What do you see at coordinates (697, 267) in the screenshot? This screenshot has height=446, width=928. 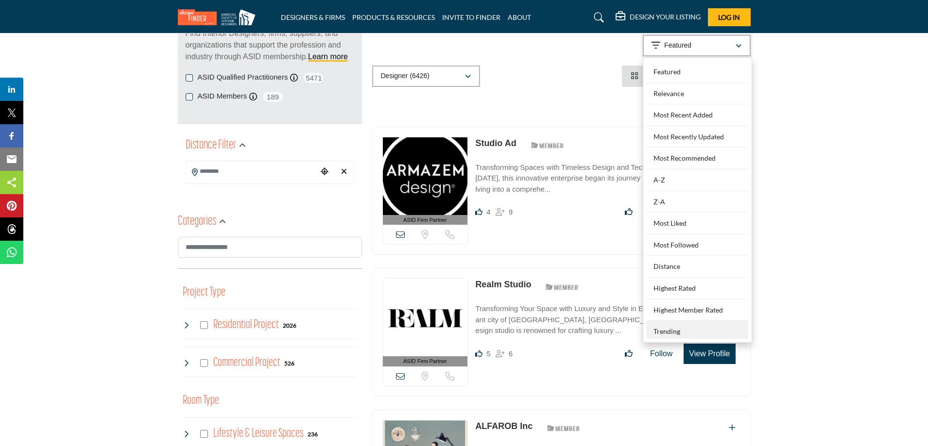 I see `div: Distance` at bounding box center [697, 267].